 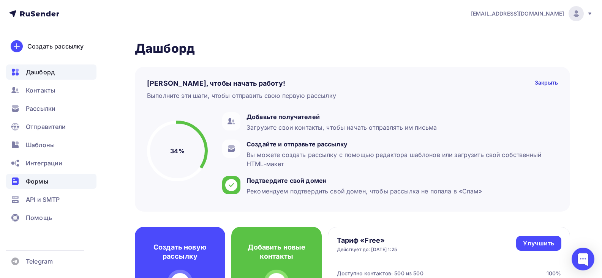 What do you see at coordinates (51, 109) in the screenshot?
I see `a: Рассылки` at bounding box center [51, 109].